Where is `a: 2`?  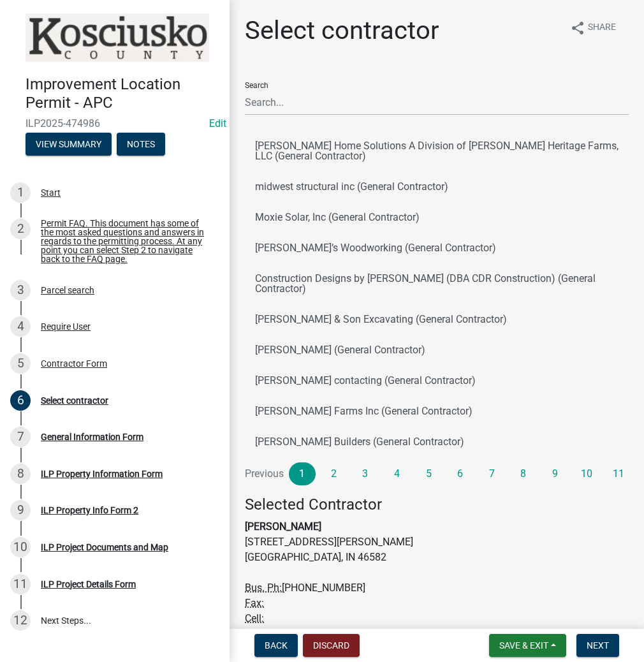
a: 2 is located at coordinates (334, 473).